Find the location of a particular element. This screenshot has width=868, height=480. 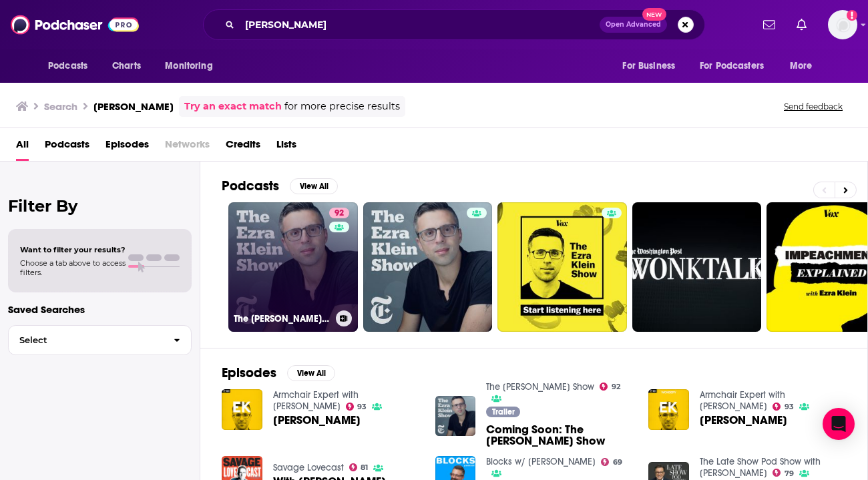

span: Open Advanced is located at coordinates (633, 25).